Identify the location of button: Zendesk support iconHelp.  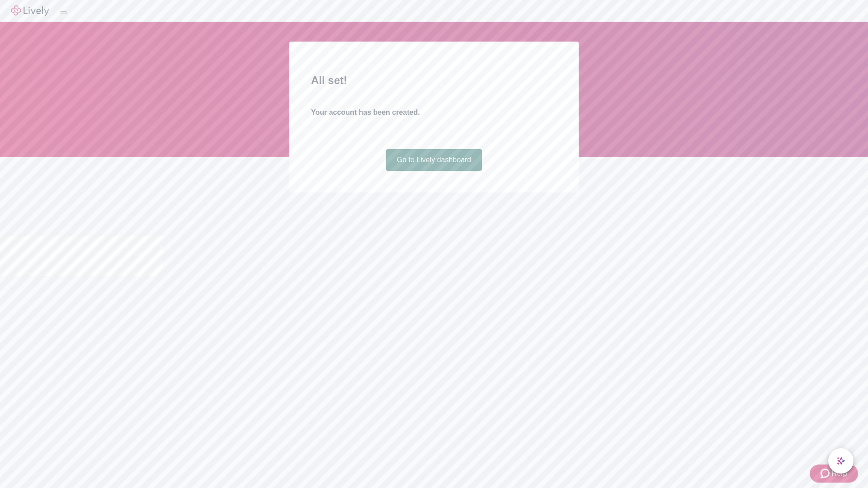
(834, 473).